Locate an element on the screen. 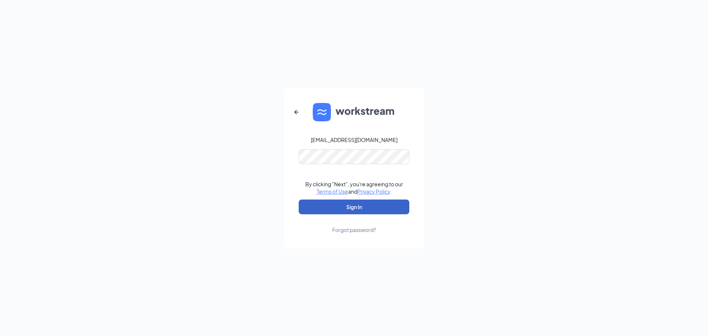  a: Privacy Policy is located at coordinates (374, 191).